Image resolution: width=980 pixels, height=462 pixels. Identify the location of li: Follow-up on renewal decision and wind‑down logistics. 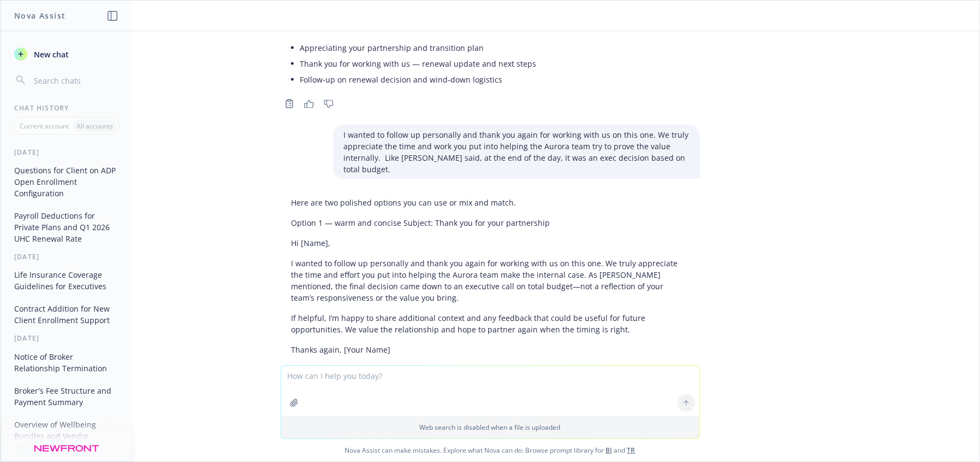
(494, 79).